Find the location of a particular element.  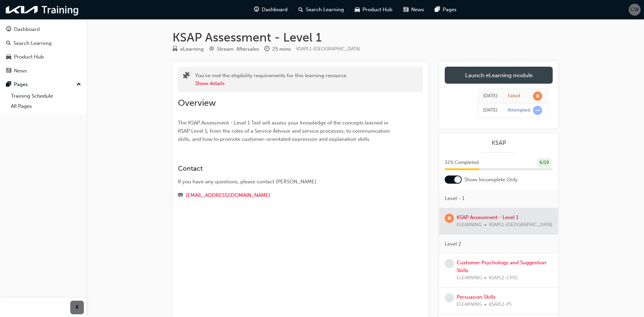

div: Email is located at coordinates (288, 195).